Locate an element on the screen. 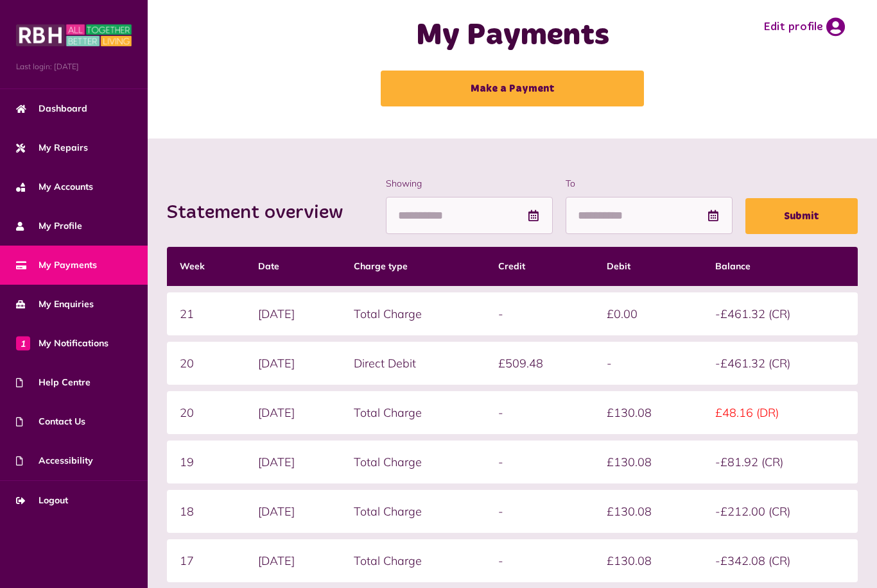 The width and height of the screenshot is (877, 588). span: My Profile is located at coordinates (49, 226).